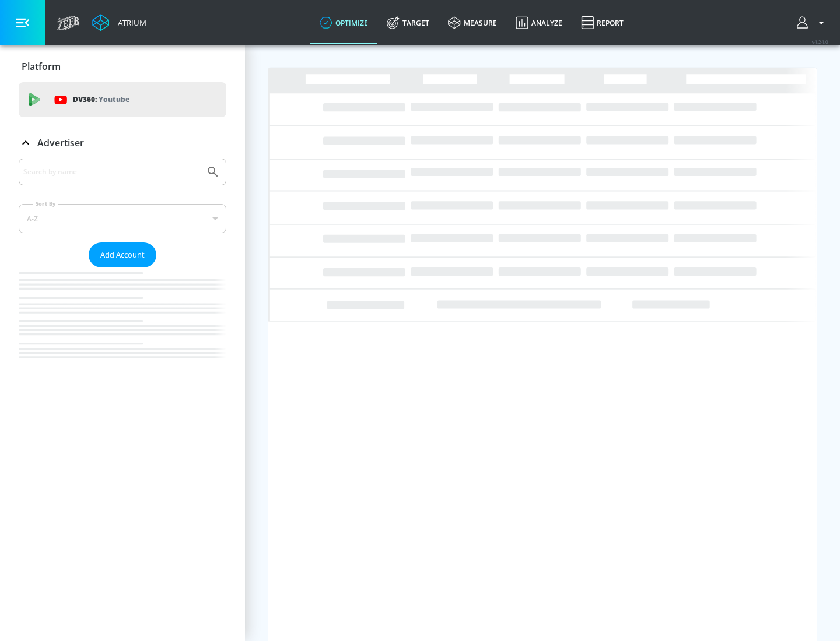  Describe the element at coordinates (122, 66) in the screenshot. I see `div: Platform` at that location.